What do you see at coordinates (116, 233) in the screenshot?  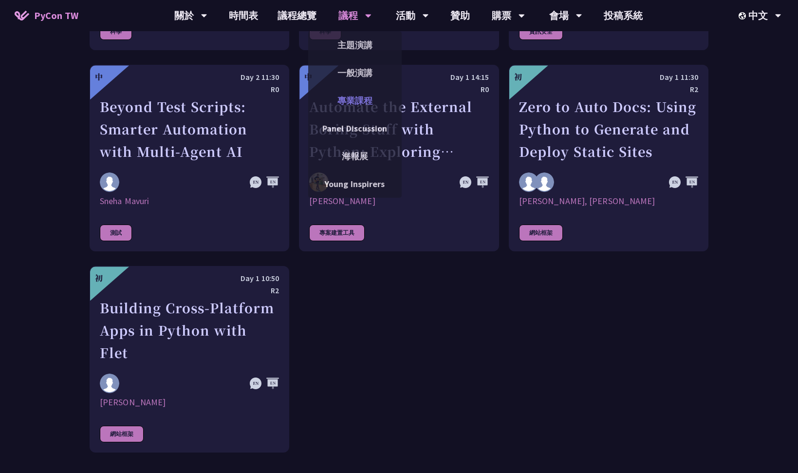 I see `div: 測試` at bounding box center [116, 233].